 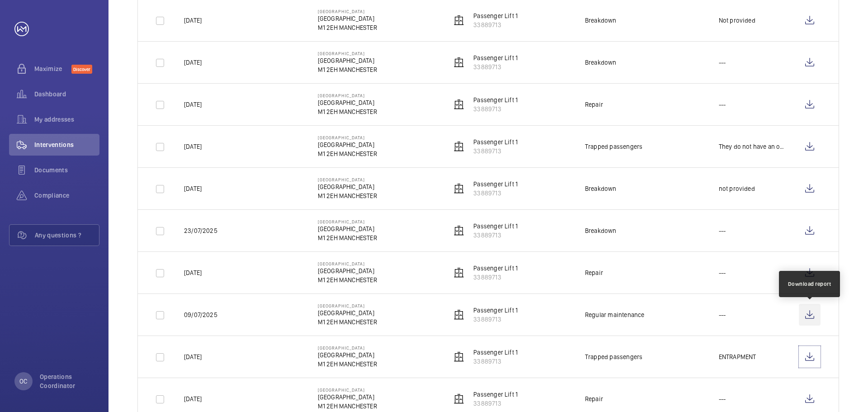 What do you see at coordinates (752, 147) in the screenshot?
I see `p: They do not have an order number` at bounding box center [752, 147].